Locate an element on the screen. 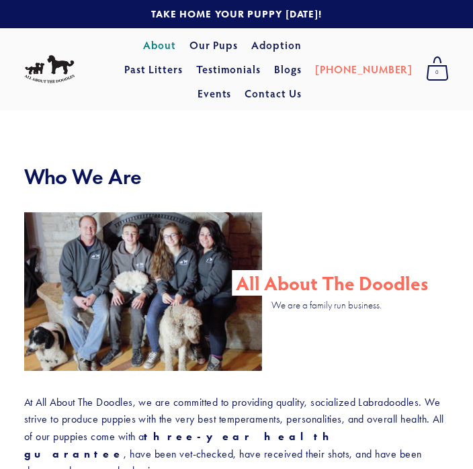  span: 0 is located at coordinates (438, 73).